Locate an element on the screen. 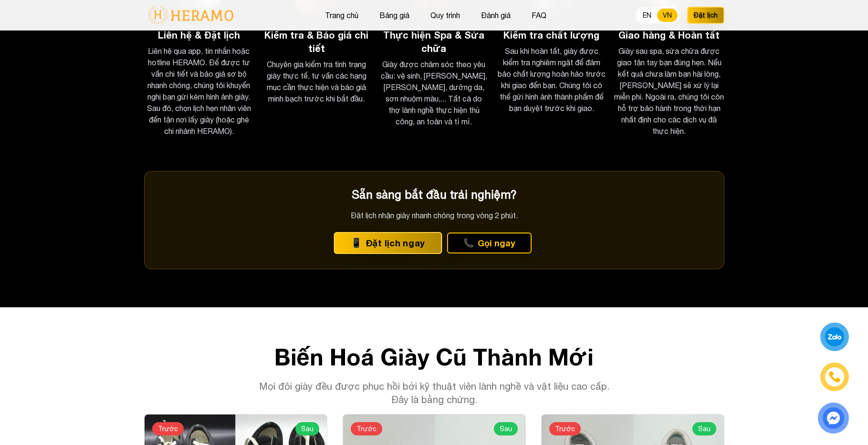 The width and height of the screenshot is (868, 445). p: Liên hệ qua app, tin nhắn hoặc hotline HERAMO. Để được tư vấn chi tiết và báo giá sơ bộ nhanh chó... is located at coordinates (199, 91).